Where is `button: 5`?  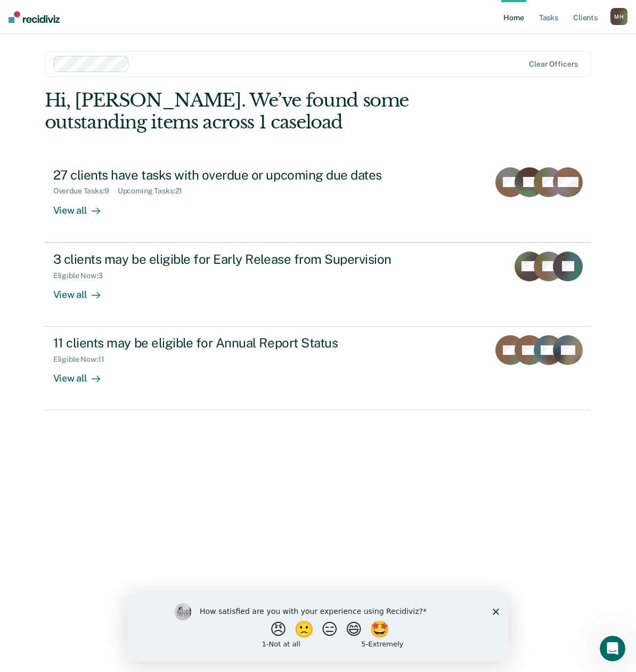
button: 5 is located at coordinates (253, 36).